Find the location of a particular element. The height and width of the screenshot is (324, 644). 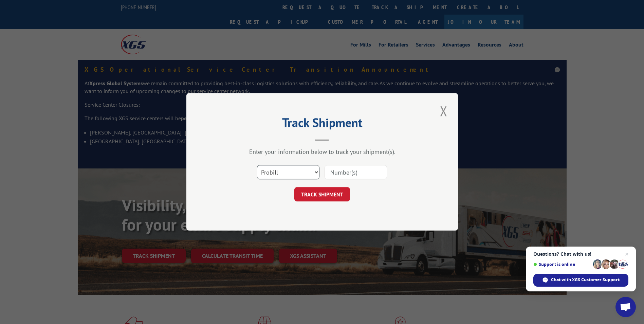

input: Number(s) is located at coordinates (356, 172).